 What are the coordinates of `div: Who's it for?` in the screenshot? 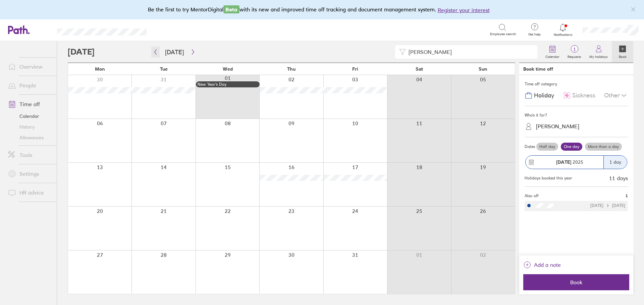 It's located at (576, 115).